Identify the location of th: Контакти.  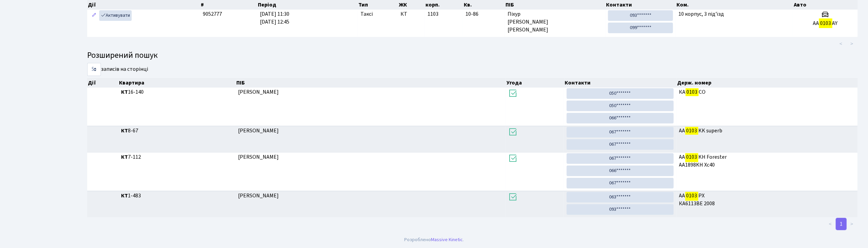
(620, 83).